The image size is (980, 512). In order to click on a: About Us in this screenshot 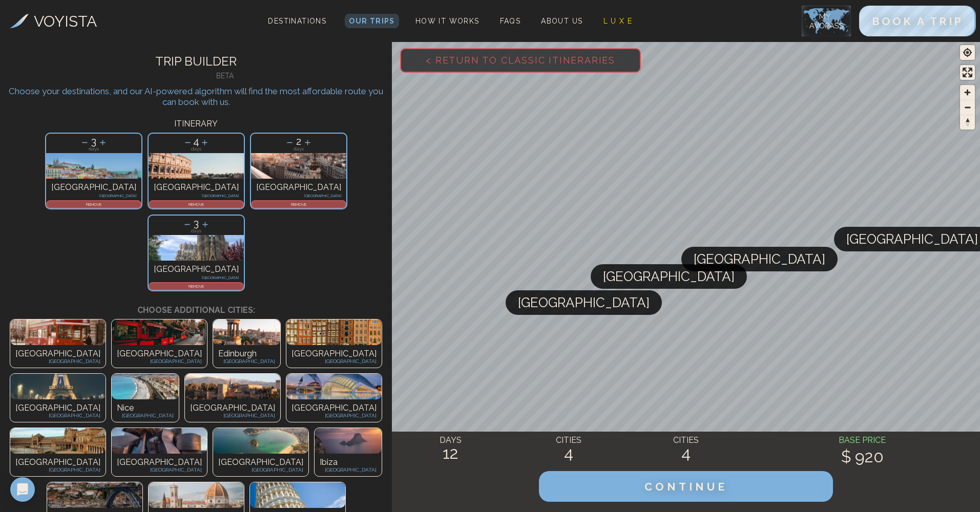, I will do `click(561, 21)`.